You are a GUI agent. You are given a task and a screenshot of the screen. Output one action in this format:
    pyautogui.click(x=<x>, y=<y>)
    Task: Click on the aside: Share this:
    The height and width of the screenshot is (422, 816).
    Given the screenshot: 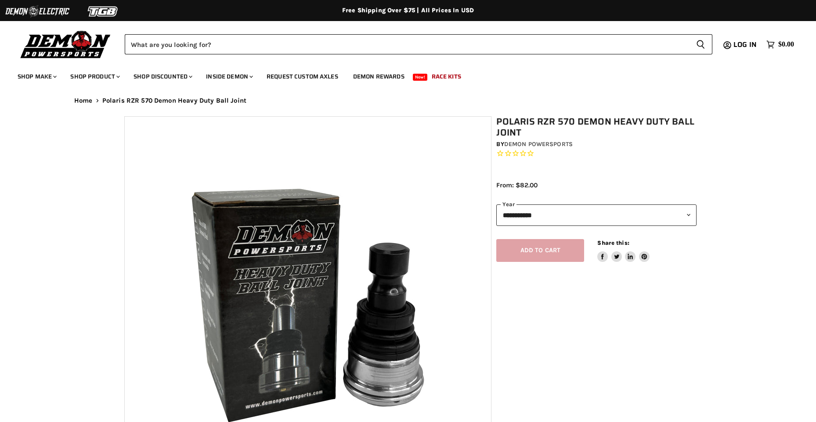 What is the action you would take?
    pyautogui.click(x=623, y=251)
    